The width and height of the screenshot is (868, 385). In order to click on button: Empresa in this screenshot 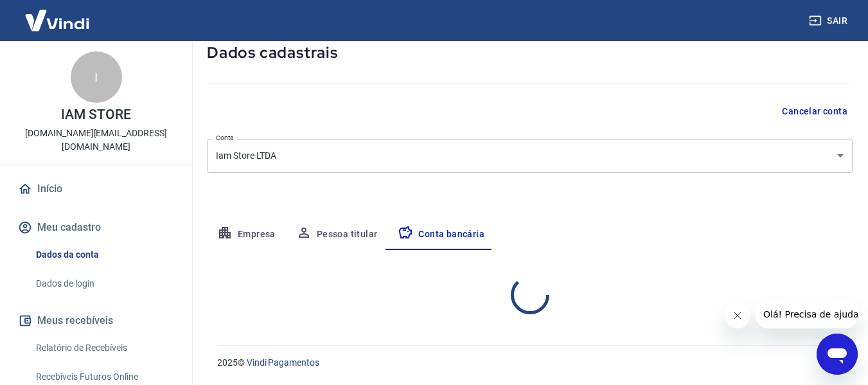, I will do `click(246, 234)`.